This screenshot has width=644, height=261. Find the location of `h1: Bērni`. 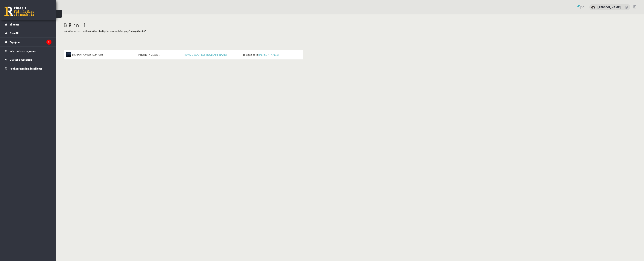

h1: Bērni is located at coordinates (183, 25).